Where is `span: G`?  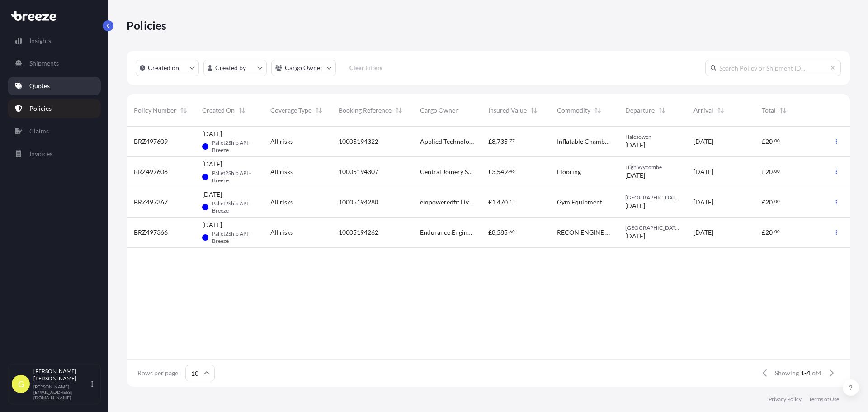
span: G is located at coordinates (21, 384).